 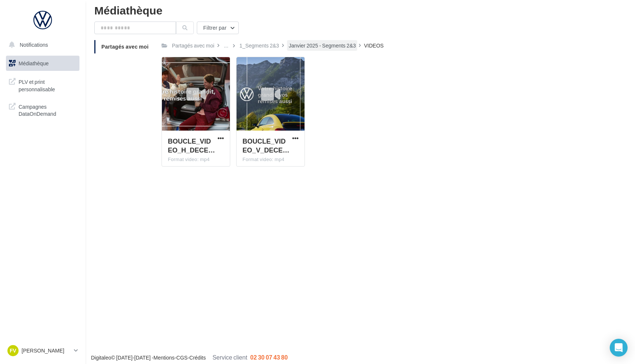 What do you see at coordinates (124, 47) in the screenshot?
I see `span: Partagés avec moi` at bounding box center [124, 47].